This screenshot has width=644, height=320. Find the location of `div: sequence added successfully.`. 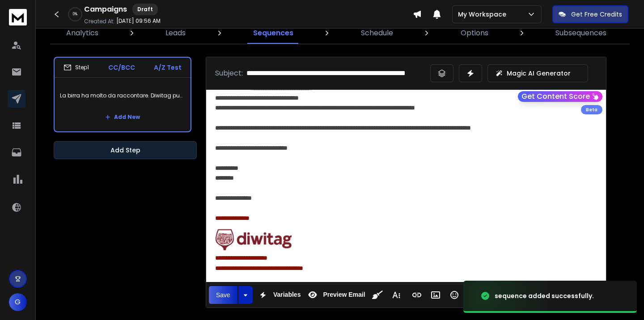

div: sequence added successfully. is located at coordinates (544, 296).